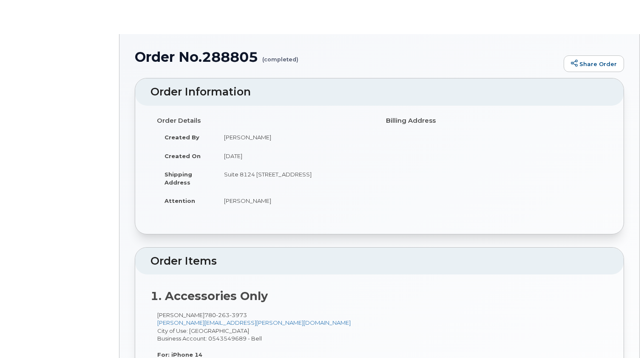  What do you see at coordinates (347, 57) in the screenshot?
I see `h1: Order No.288805` at bounding box center [347, 57].